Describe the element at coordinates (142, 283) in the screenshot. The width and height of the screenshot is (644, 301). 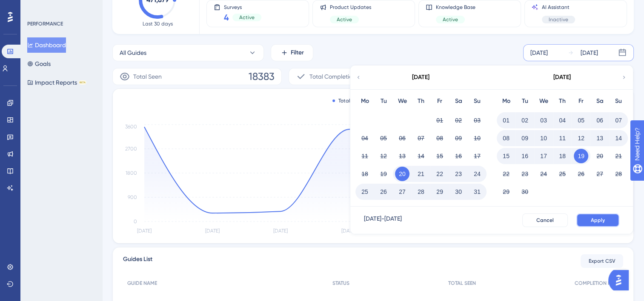
I see `span: GUIDE NAME` at that location.